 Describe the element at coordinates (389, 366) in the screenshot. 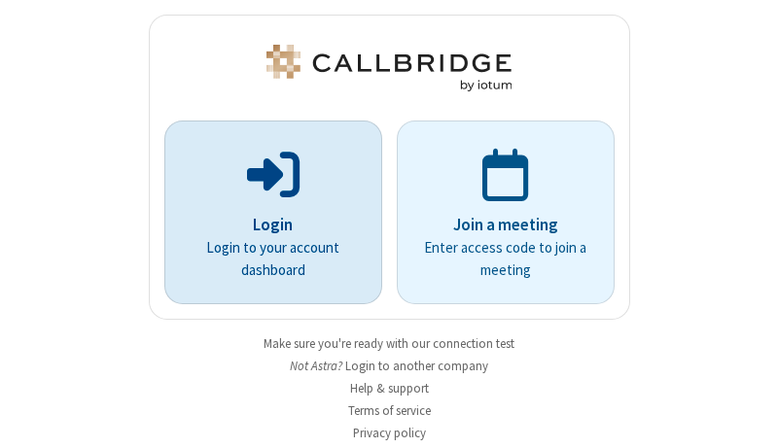

I see `li: Not Astra?` at that location.